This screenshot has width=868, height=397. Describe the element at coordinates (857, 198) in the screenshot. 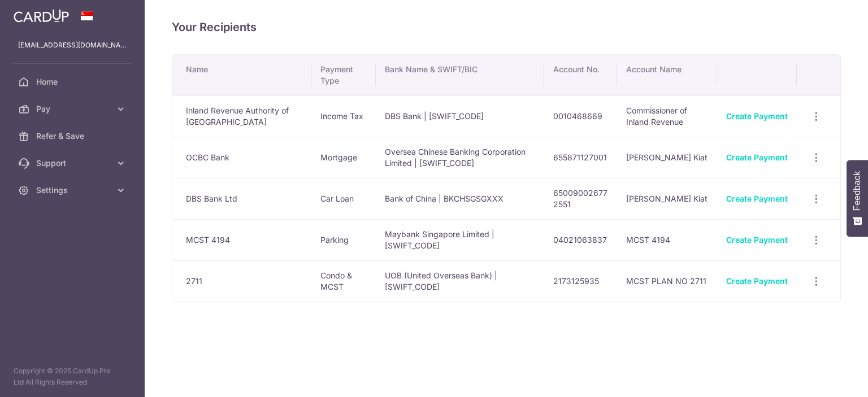

I see `button: Feedback - Show survey` at that location.